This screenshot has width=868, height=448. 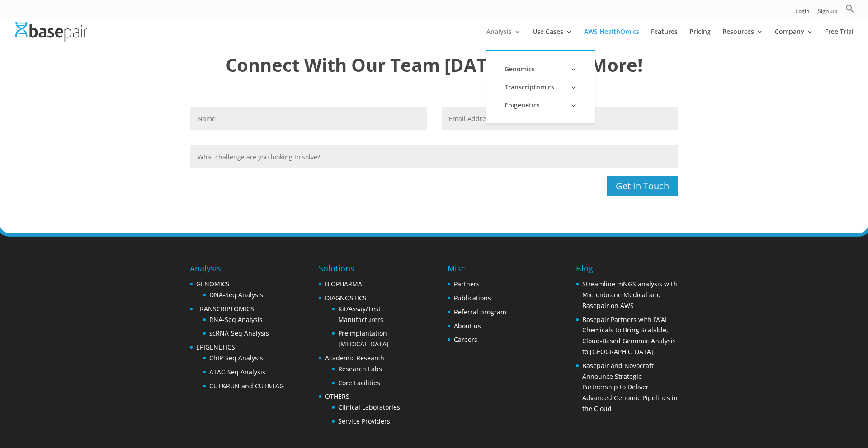 What do you see at coordinates (552, 39) in the screenshot?
I see `a: Use Cases` at bounding box center [552, 39].